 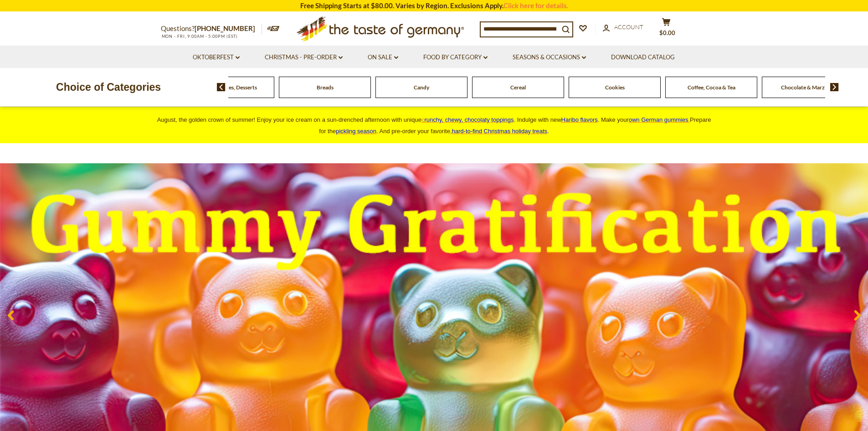 I want to click on a: Haribo flavors, so click(x=580, y=119).